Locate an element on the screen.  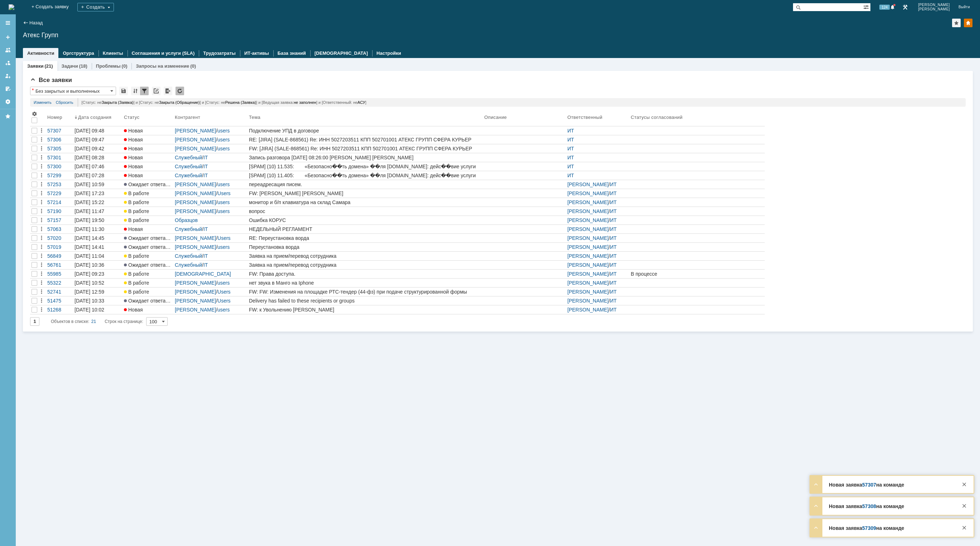
div: 56849 is located at coordinates (59, 257).